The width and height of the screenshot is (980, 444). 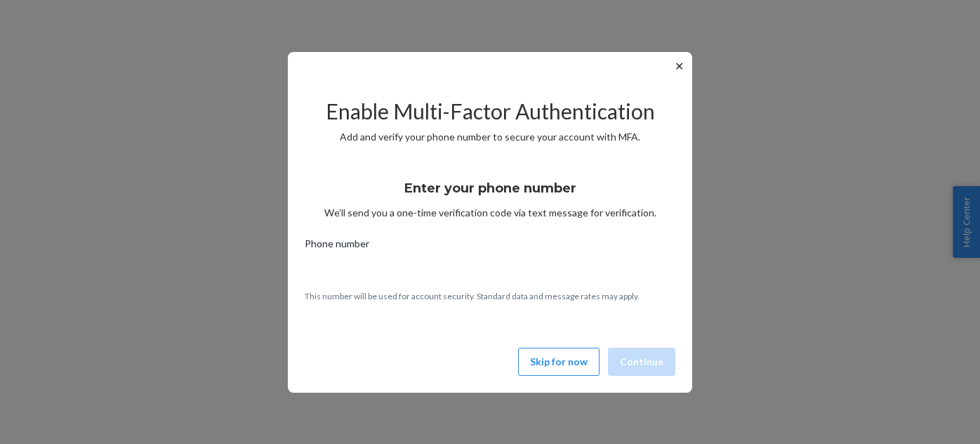 What do you see at coordinates (337, 247) in the screenshot?
I see `span: Phone number` at bounding box center [337, 247].